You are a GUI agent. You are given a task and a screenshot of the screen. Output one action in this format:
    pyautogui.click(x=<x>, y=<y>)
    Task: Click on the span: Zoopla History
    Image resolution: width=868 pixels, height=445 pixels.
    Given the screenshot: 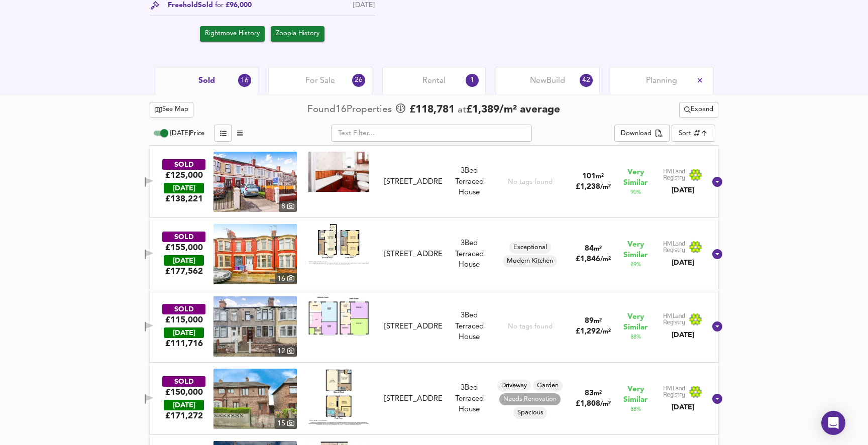 What is the action you would take?
    pyautogui.click(x=297, y=33)
    